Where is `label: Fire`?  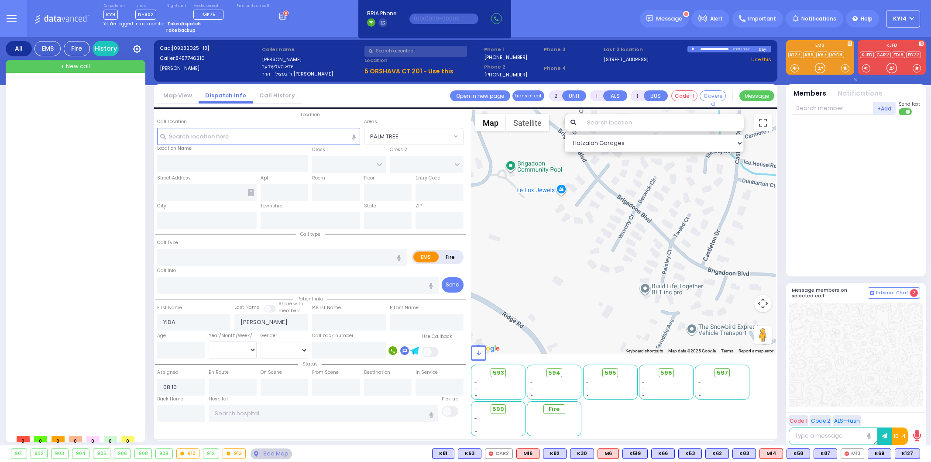 label: Fire is located at coordinates (451, 257).